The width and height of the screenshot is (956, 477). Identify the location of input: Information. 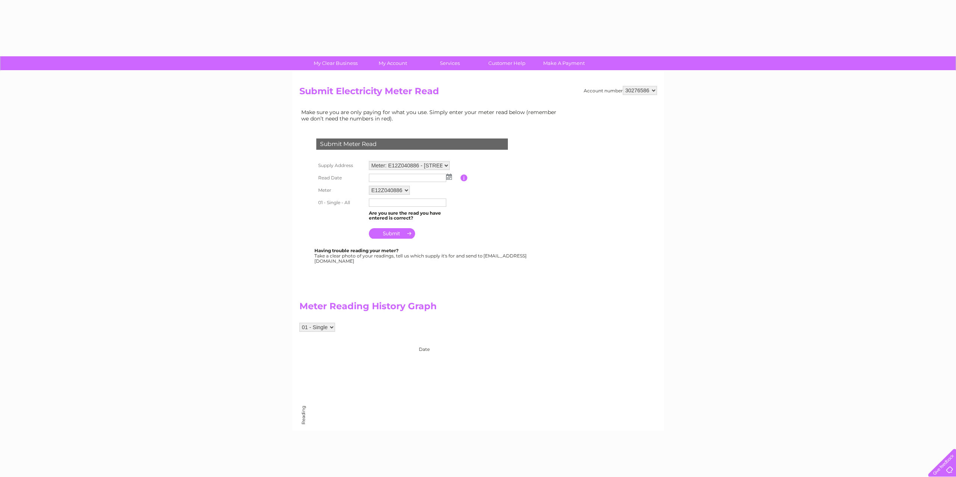
(464, 178).